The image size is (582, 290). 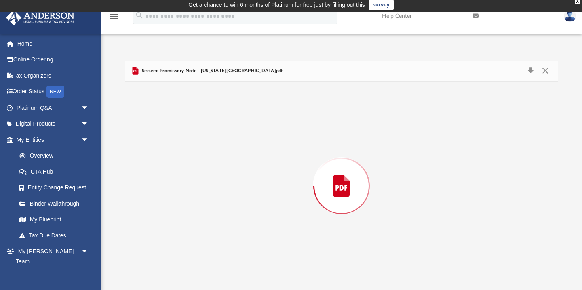 I want to click on i: menu, so click(x=114, y=16).